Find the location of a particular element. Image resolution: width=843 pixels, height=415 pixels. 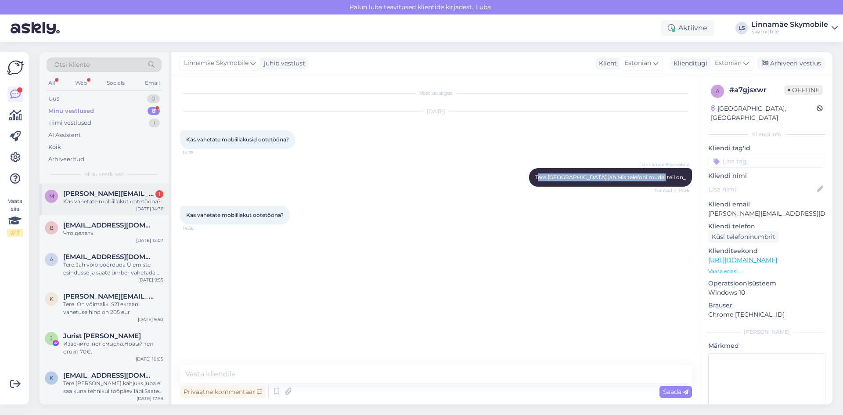

span: m is located at coordinates (51, 196).